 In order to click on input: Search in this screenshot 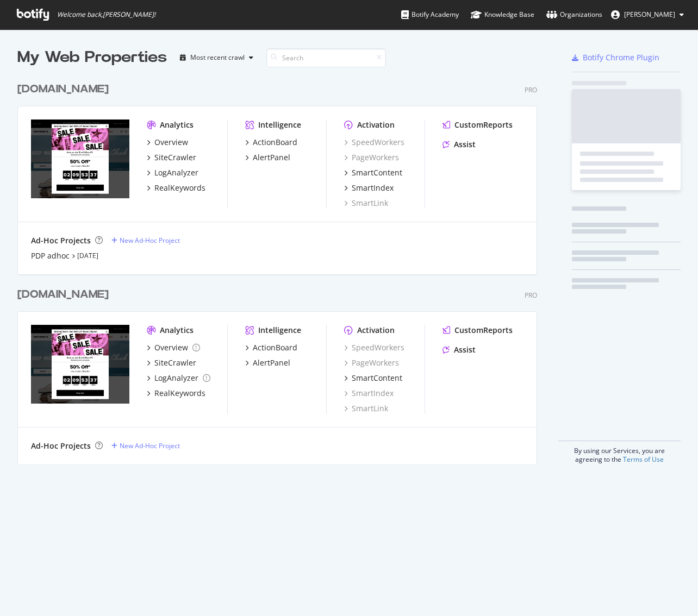, I will do `click(326, 58)`.